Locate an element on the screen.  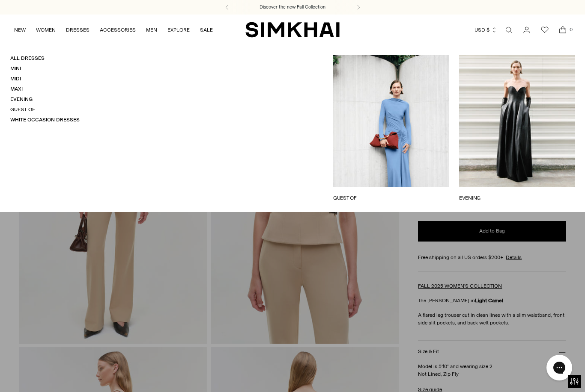
a: Wishlist is located at coordinates (544, 30).